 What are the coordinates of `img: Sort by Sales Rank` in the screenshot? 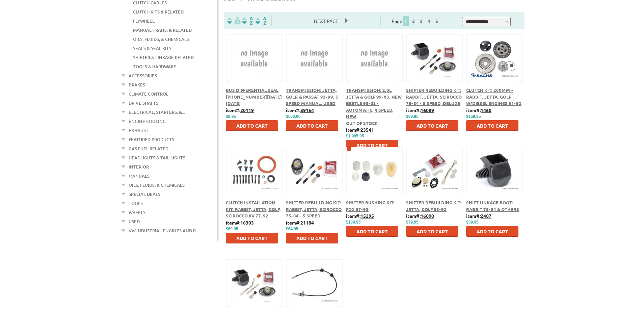 It's located at (261, 21).